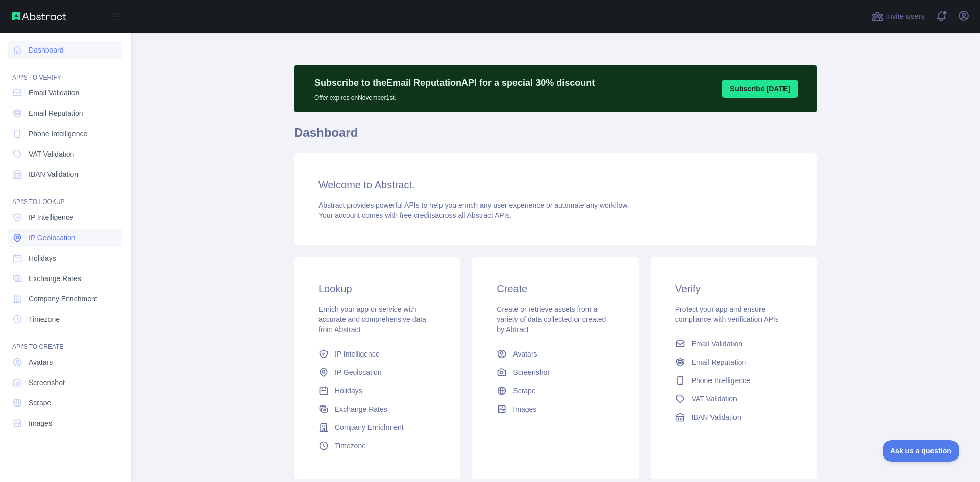 The image size is (980, 482). I want to click on span: free credits, so click(417, 216).